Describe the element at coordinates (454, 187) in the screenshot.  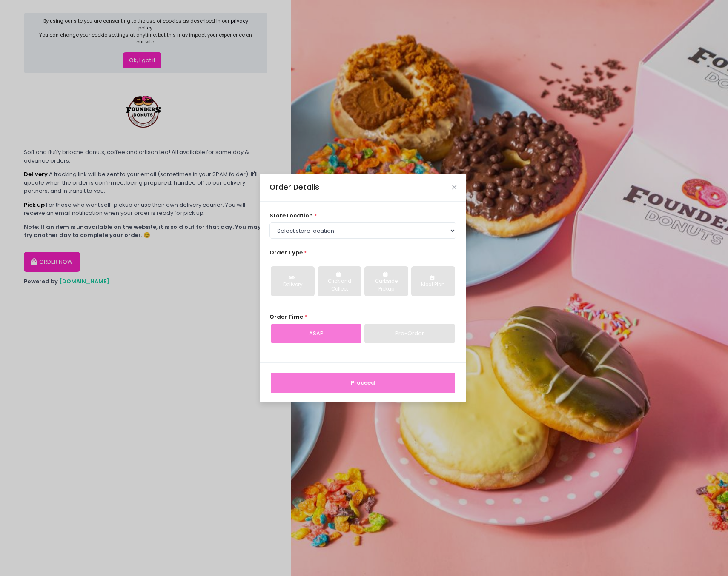
I see `button: Close` at that location.